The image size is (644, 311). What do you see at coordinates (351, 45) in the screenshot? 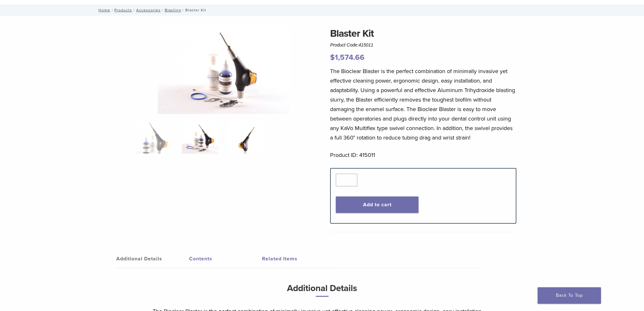
I see `span: Product Code:` at bounding box center [351, 45].